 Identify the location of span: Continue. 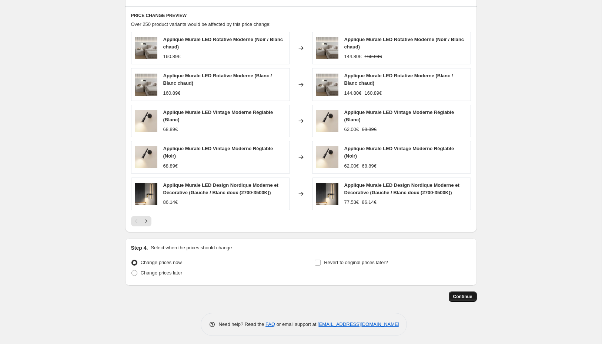
(463, 297).